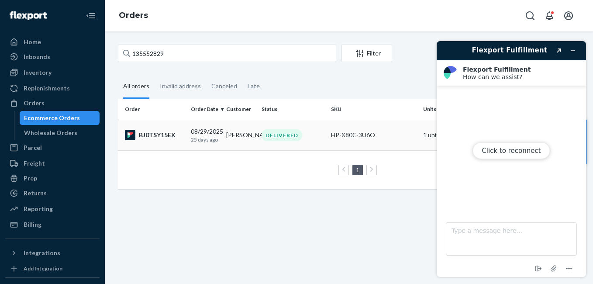  What do you see at coordinates (52, 193) in the screenshot?
I see `a: Returns` at bounding box center [52, 193].